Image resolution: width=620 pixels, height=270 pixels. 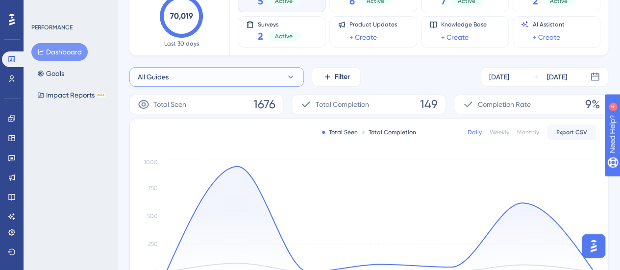 I want to click on span: Total Completion, so click(x=342, y=104).